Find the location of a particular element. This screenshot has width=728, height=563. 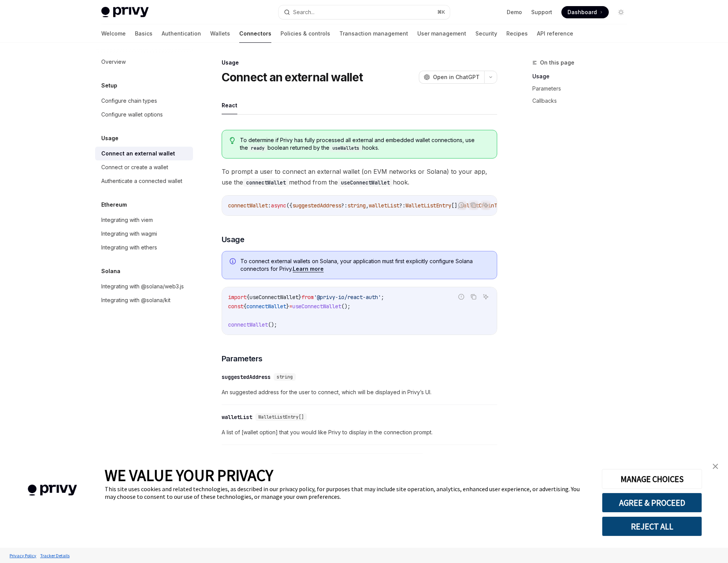

div: Integrating with @solana/web3.js is located at coordinates (142, 287).